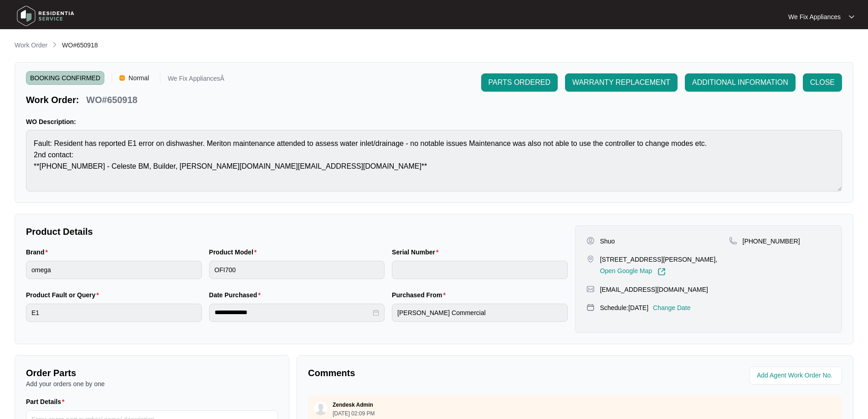  What do you see at coordinates (480, 313) in the screenshot?
I see `input: Purchased From` at bounding box center [480, 313].